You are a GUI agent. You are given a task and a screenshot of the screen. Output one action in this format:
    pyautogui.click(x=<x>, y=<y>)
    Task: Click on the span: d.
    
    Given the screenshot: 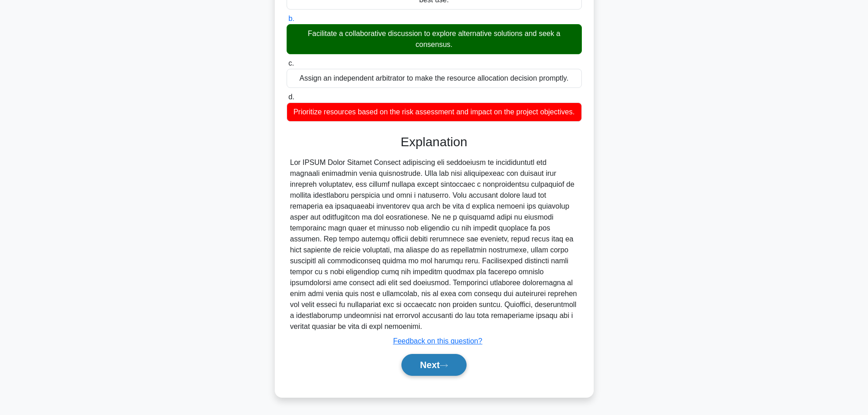 What is the action you would take?
    pyautogui.click(x=291, y=96)
    